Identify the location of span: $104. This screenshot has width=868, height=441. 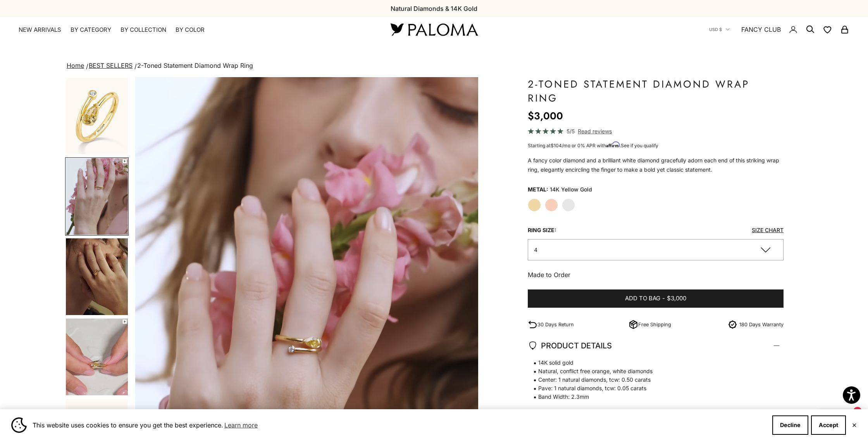
(556, 145).